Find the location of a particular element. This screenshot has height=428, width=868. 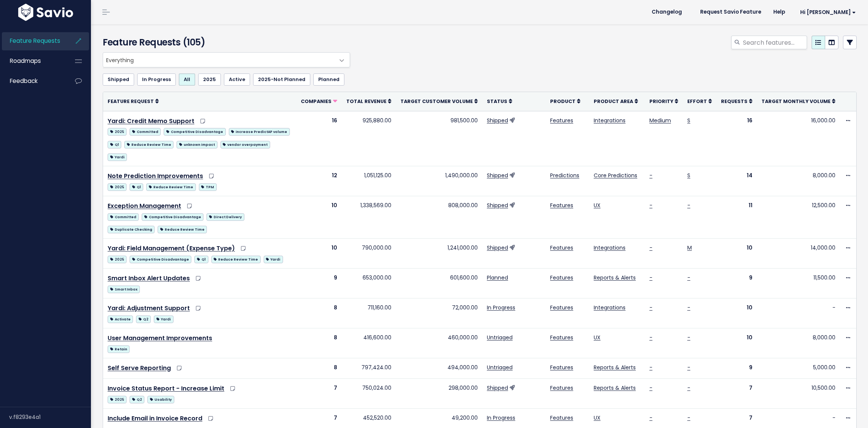

span: Duplicate Checking is located at coordinates (131, 229).